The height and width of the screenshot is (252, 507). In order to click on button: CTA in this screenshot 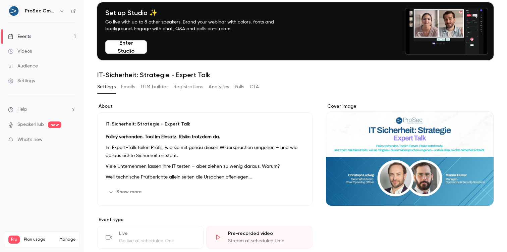, I will do `click(254, 87)`.